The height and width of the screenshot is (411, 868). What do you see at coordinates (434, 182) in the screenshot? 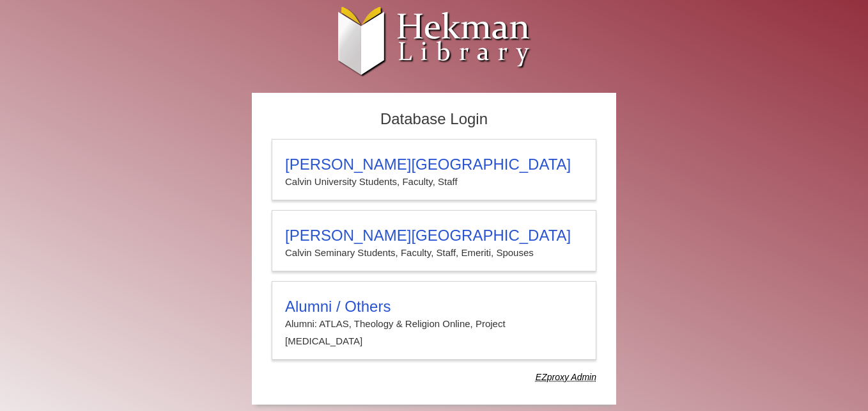
I see `p: Calvin University Students, Faculty, Staff` at bounding box center [434, 182].